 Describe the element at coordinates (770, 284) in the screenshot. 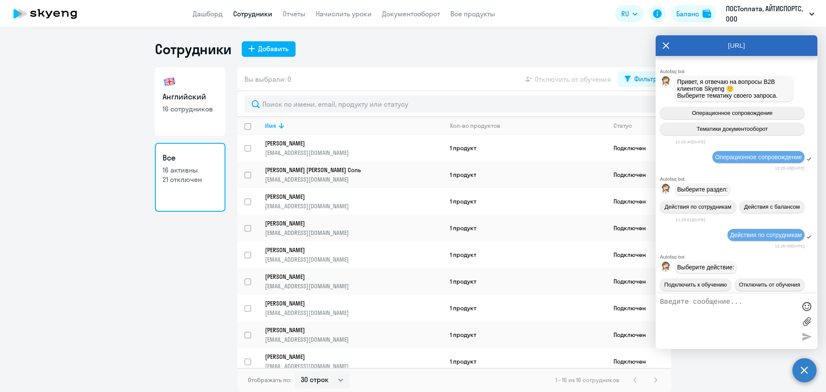

I see `button: Отключить от обучения` at that location.